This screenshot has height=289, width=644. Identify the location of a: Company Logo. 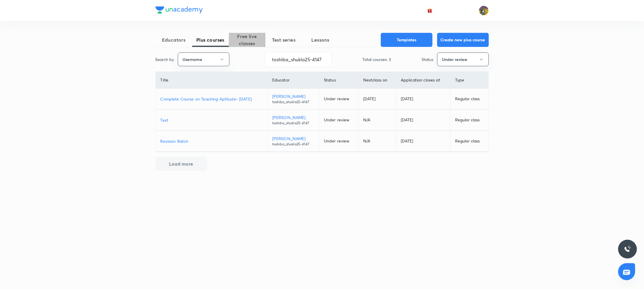
(179, 10).